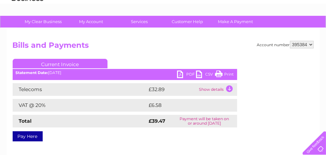 The image size is (326, 155). What do you see at coordinates (80, 90) in the screenshot?
I see `td: Telecoms` at bounding box center [80, 90].